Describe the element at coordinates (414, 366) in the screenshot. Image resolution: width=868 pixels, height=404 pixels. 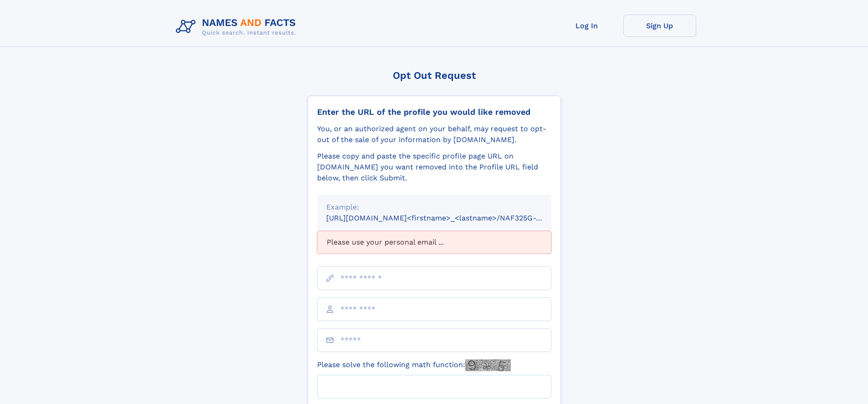
I see `label: Please solve the following math function:` at that location.